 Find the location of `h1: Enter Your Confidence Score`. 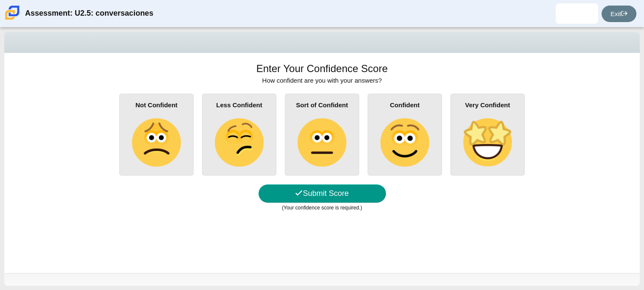

h1: Enter Your Confidence Score is located at coordinates (322, 69).